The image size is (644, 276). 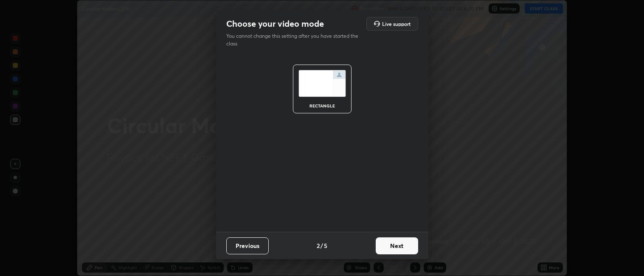 What do you see at coordinates (396, 24) in the screenshot?
I see `h5: Live support` at bounding box center [396, 24].